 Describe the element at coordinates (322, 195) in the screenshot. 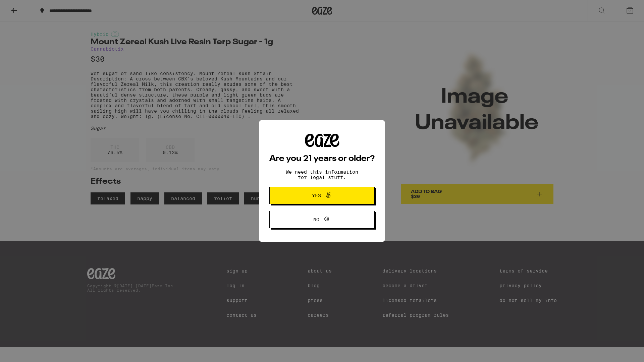

I see `button: Yes` at that location.